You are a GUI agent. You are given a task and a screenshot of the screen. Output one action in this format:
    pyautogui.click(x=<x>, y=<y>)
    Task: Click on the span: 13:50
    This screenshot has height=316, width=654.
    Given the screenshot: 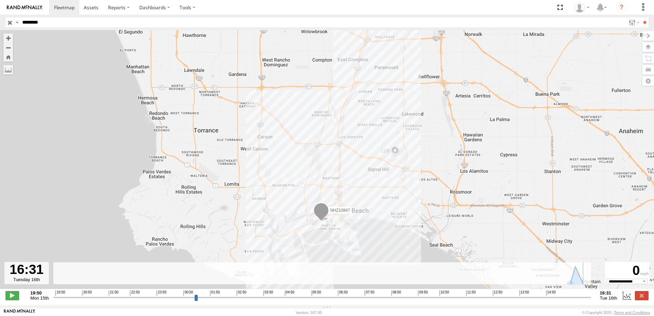 What is the action you would take?
    pyautogui.click(x=524, y=293)
    